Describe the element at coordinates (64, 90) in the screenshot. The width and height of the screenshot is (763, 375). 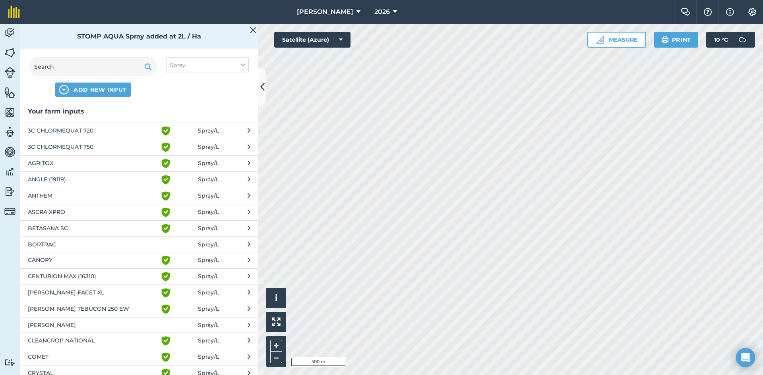
I see `img: svg+xml;base64,PHN2ZyB4bWxucz0iaHR0cDovL3d3dy53My5vcmcvMjAwMC9zdmciIHdpZHRoPSIxNCIgaGVpZ2h0PSIyNC...` at that location.